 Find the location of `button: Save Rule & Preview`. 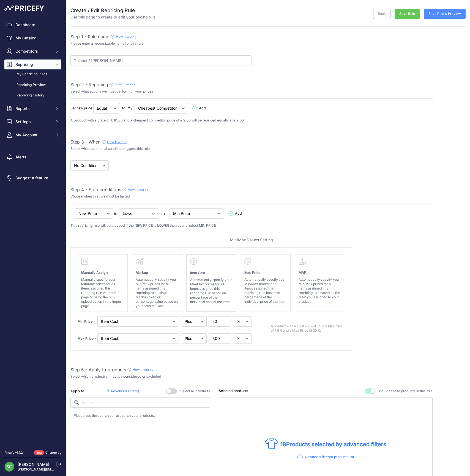

button: Save Rule & Preview is located at coordinates (445, 14).